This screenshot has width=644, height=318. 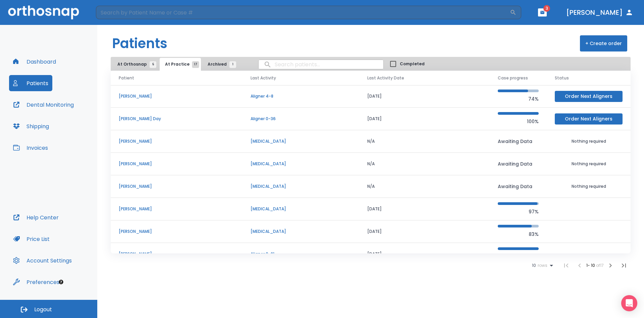 I want to click on span: Archived, so click(x=220, y=64).